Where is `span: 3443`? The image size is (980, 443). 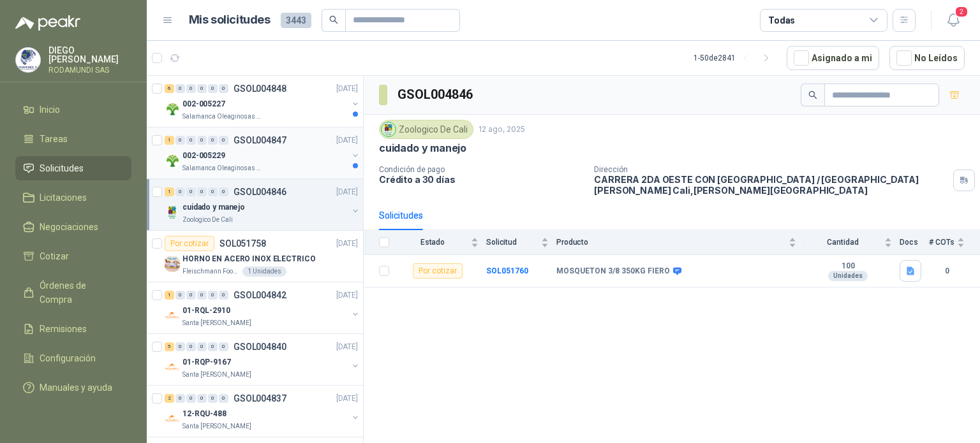 span: 3443 is located at coordinates (296, 20).